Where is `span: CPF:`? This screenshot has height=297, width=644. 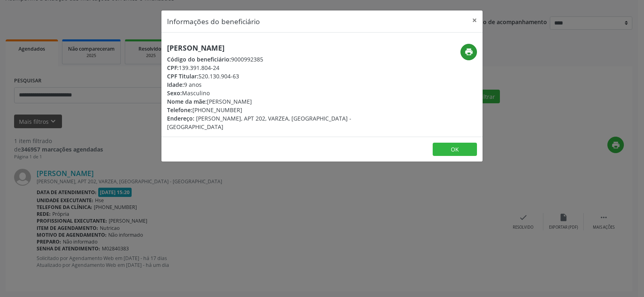 span: CPF: is located at coordinates (173, 67).